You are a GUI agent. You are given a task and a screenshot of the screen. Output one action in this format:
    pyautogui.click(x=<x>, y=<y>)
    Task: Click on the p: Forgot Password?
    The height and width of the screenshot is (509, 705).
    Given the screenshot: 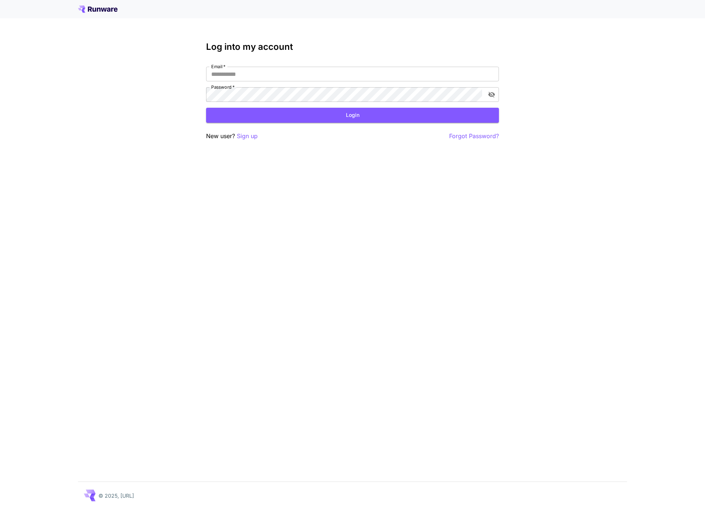 What is the action you would take?
    pyautogui.click(x=474, y=136)
    